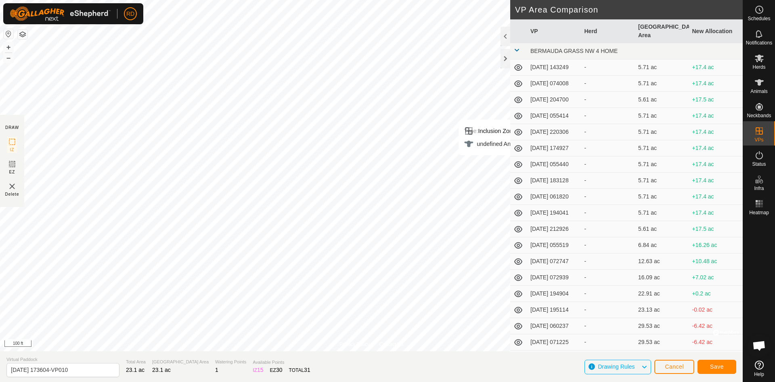  Describe the element at coordinates (759, 164) in the screenshot. I see `span: Status` at that location.